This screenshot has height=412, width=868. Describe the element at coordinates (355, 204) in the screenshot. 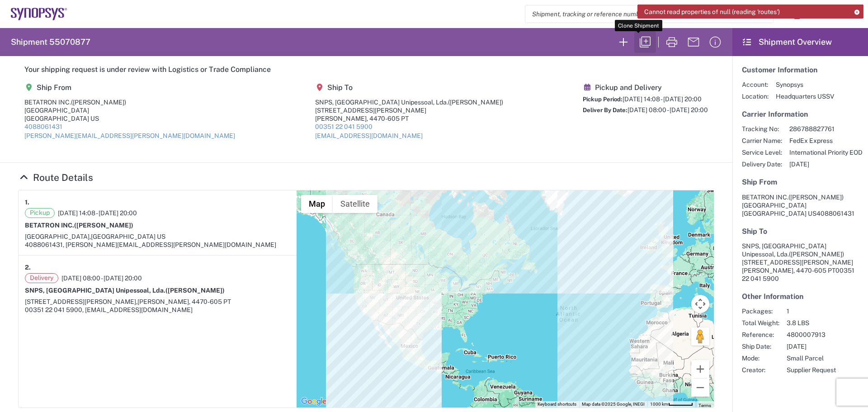

I see `button: Show satellite imagery` at that location.